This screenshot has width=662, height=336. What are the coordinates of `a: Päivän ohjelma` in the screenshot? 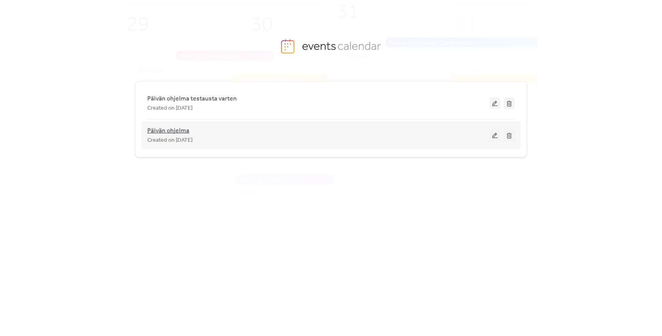 It's located at (168, 131).